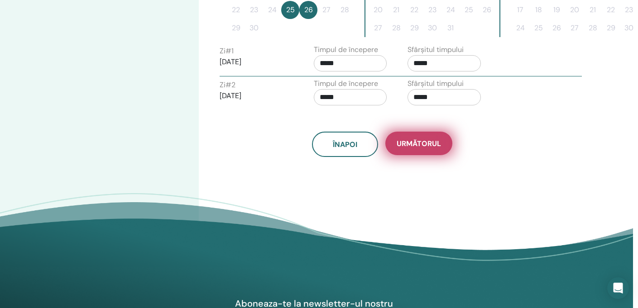  I want to click on button: Înapoi, so click(345, 144).